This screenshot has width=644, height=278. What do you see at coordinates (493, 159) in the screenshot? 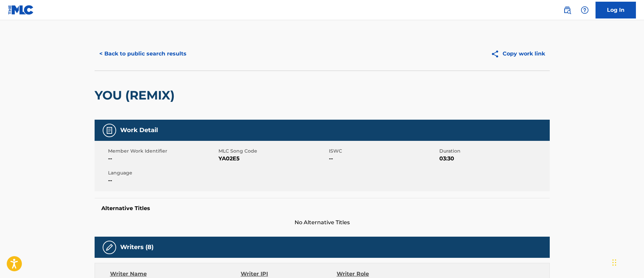
I see `span: 03:30` at bounding box center [493, 159].